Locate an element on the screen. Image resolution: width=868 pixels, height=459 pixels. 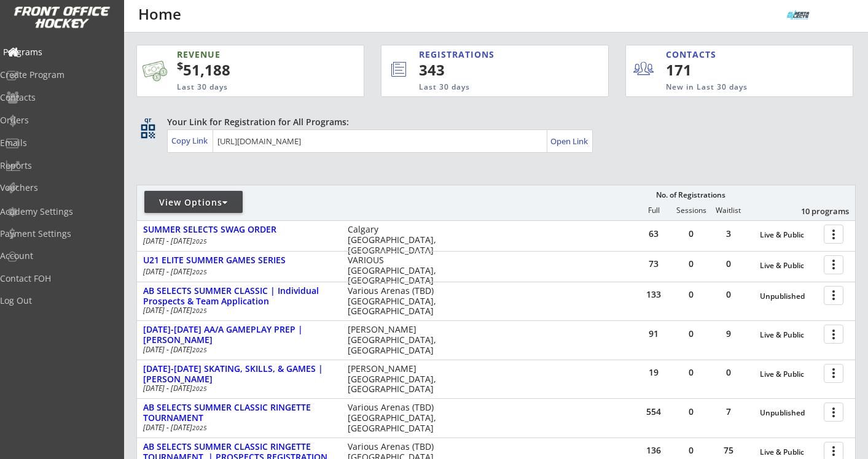
div: REVENUE is located at coordinates (242, 55).